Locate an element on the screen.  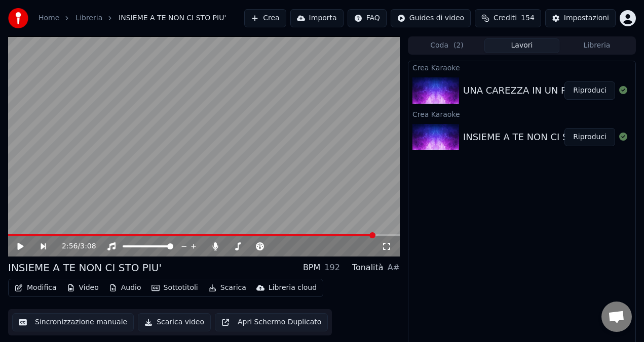
button: Video is located at coordinates (83, 287).